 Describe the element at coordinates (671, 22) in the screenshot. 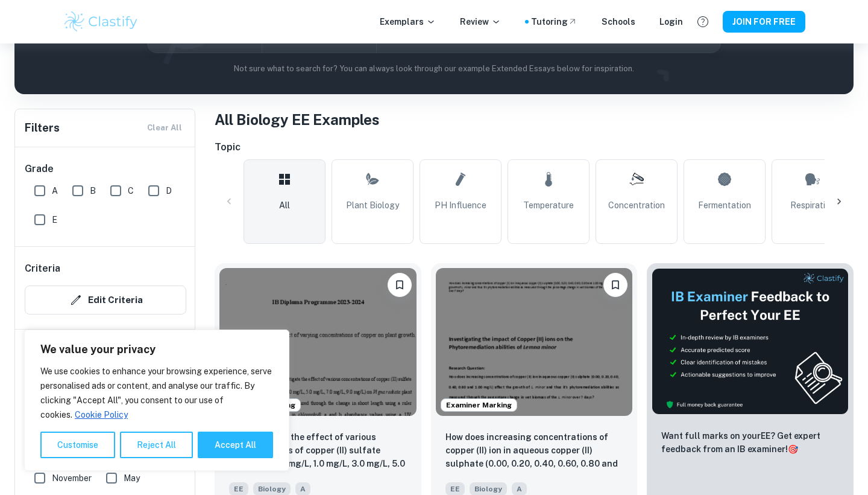

I see `a: Login` at that location.